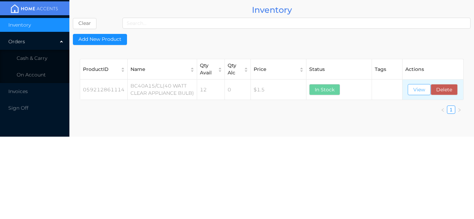  What do you see at coordinates (34, 9) in the screenshot?
I see `img: mainBanner` at bounding box center [34, 9].